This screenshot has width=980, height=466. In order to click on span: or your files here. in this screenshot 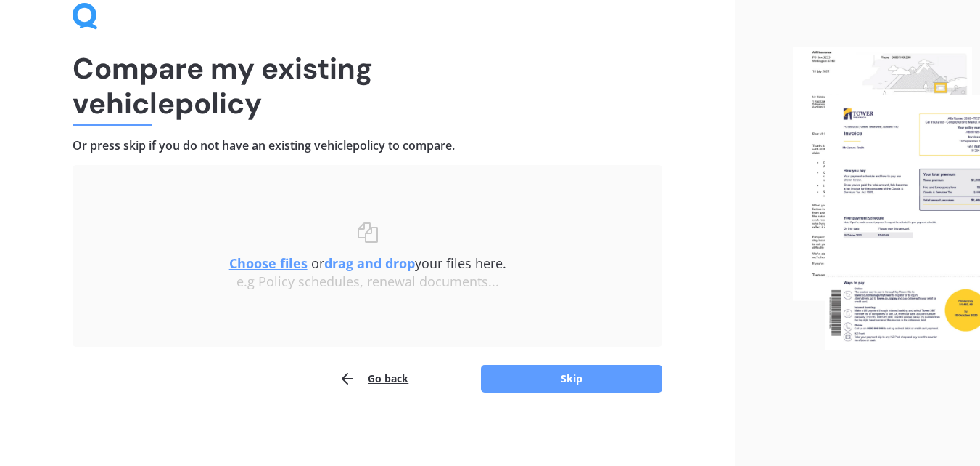, I will do `click(368, 263)`.